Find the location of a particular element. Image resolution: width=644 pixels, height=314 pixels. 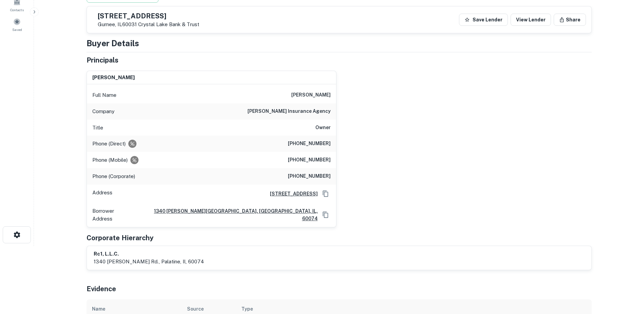

a: Crystal Lake Bank & Trust is located at coordinates (169, 24).